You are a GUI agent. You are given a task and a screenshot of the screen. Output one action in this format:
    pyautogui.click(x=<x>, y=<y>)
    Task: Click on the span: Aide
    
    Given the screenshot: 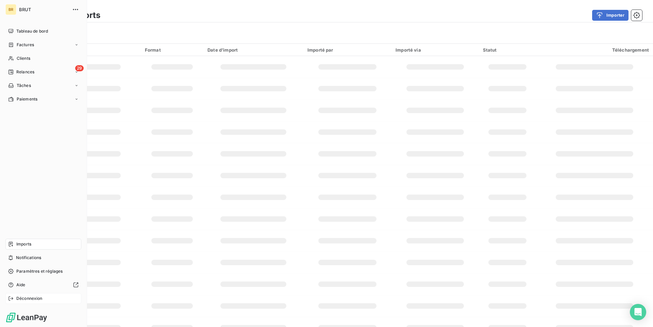 What is the action you would take?
    pyautogui.click(x=21, y=285)
    